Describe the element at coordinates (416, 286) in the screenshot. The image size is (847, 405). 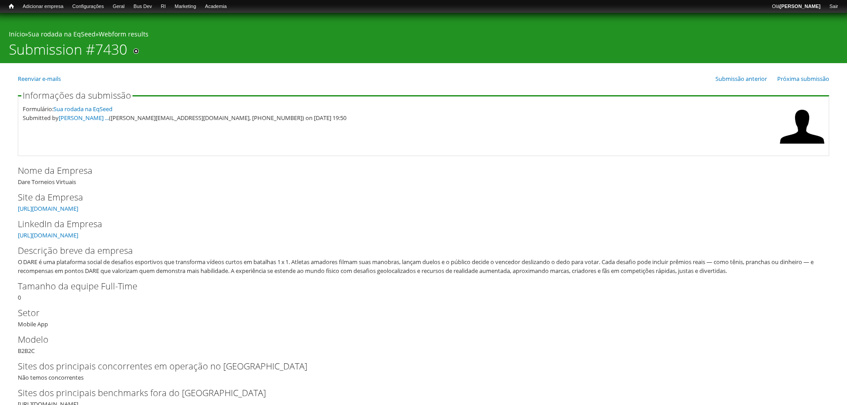
I see `label: Tamanho da equipe Full-Time` at that location.